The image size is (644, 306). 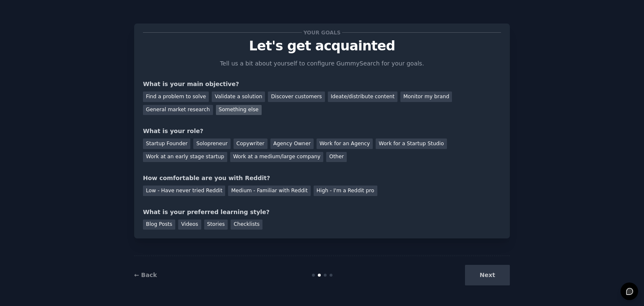 I want to click on div: Work at a medium/large company, so click(x=277, y=157).